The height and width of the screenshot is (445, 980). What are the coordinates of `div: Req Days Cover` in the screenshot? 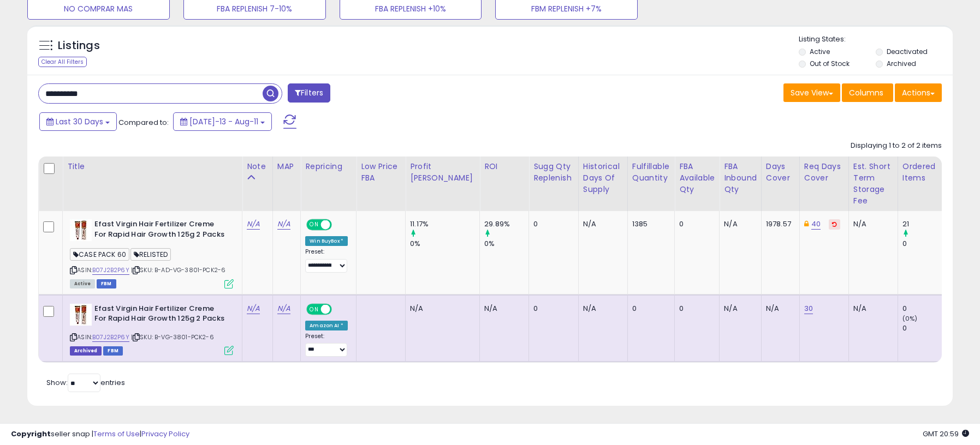 It's located at (824, 173).